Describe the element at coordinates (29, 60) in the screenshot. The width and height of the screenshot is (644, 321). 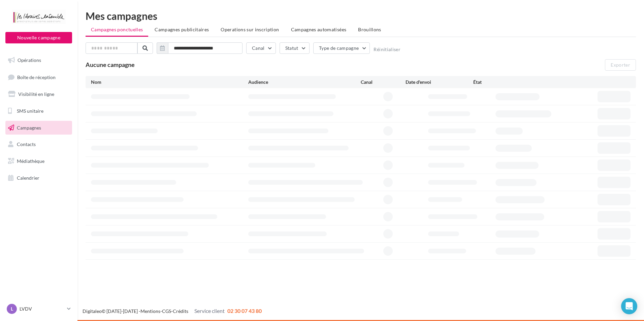
I see `span: Opérations` at that location.